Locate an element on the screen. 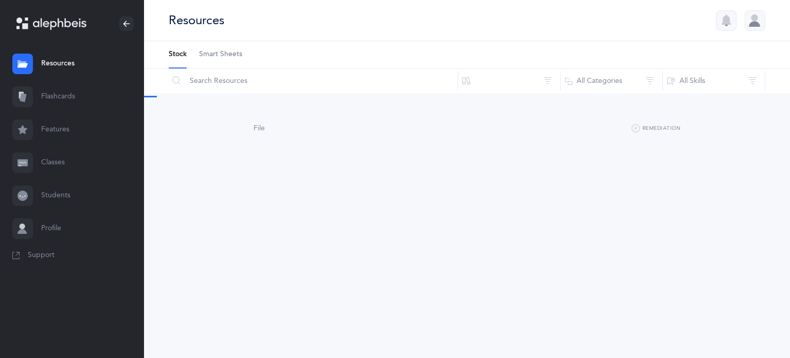 The height and width of the screenshot is (358, 790). button: All Skills is located at coordinates (714, 81).